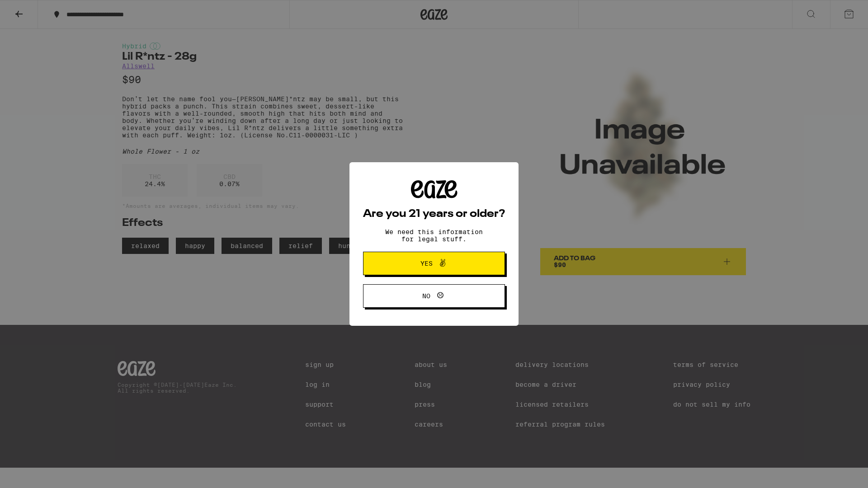 The image size is (868, 488). I want to click on span: Yes, so click(427, 263).